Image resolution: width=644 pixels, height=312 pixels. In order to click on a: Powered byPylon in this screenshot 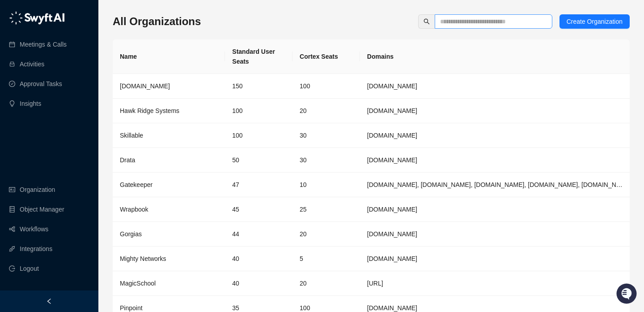, I will do `click(86, 151)`.